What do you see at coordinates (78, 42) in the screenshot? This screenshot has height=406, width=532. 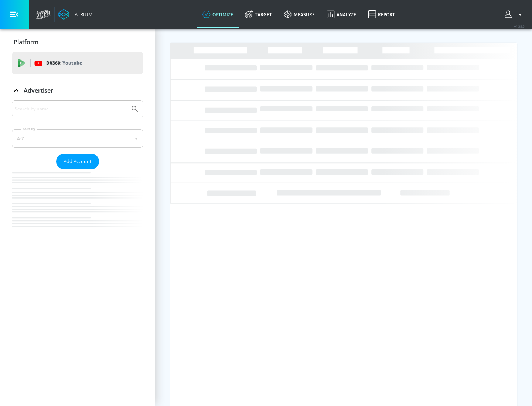 I see `div: Platform` at bounding box center [78, 42].